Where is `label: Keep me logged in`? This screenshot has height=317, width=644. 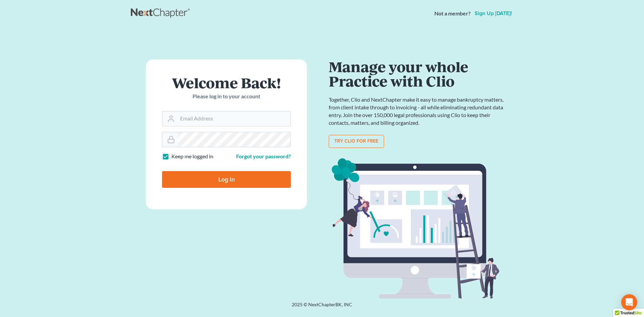 label: Keep me logged in is located at coordinates (192, 157).